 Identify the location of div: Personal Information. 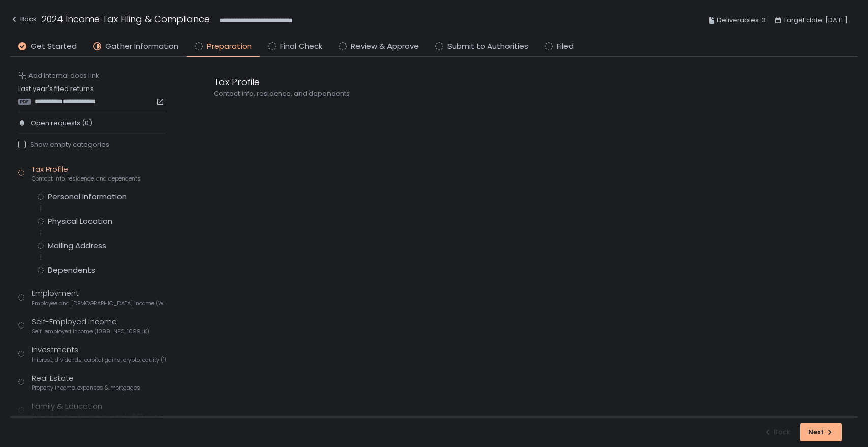
(87, 197).